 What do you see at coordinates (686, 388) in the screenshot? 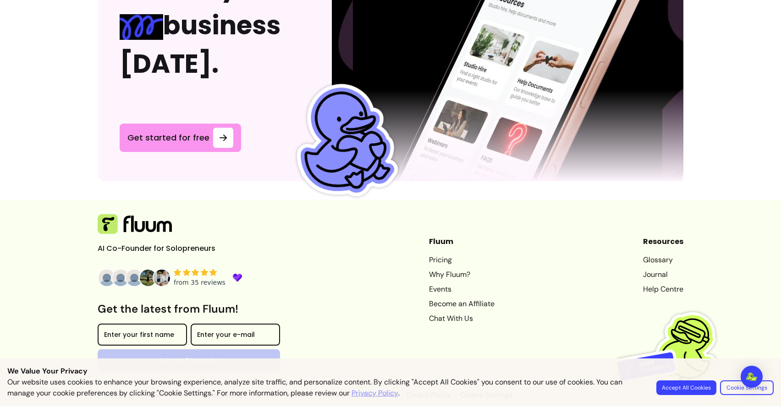
I see `button: Accept All Cookies` at bounding box center [686, 388].